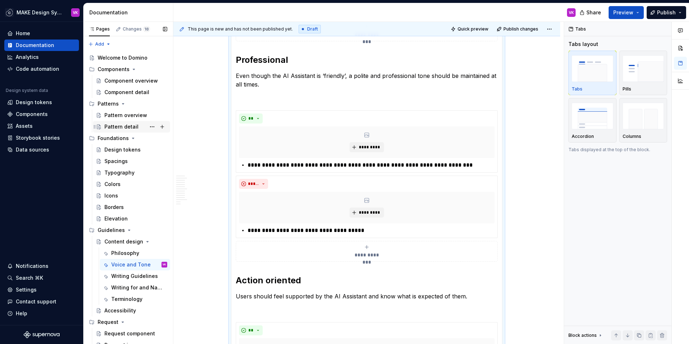 The width and height of the screenshot is (689, 344). I want to click on a: Terminology, so click(135, 299).